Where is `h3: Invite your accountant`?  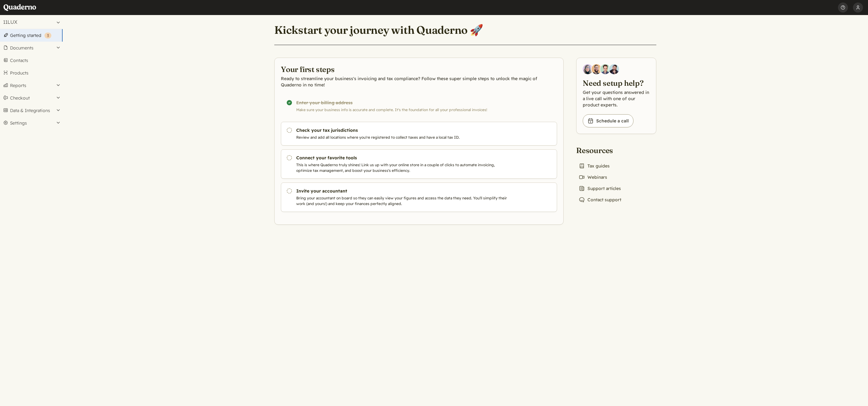 h3: Invite your accountant is located at coordinates (403, 191).